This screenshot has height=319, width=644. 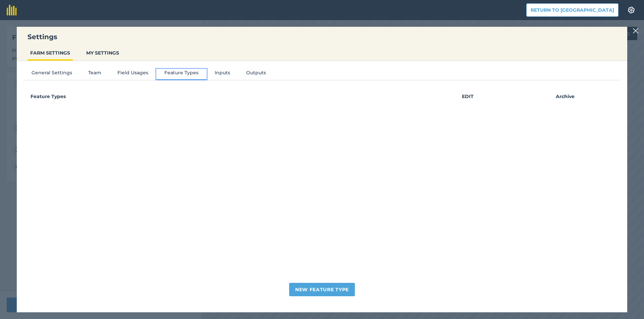 I want to click on button: New Feature Type, so click(x=322, y=290).